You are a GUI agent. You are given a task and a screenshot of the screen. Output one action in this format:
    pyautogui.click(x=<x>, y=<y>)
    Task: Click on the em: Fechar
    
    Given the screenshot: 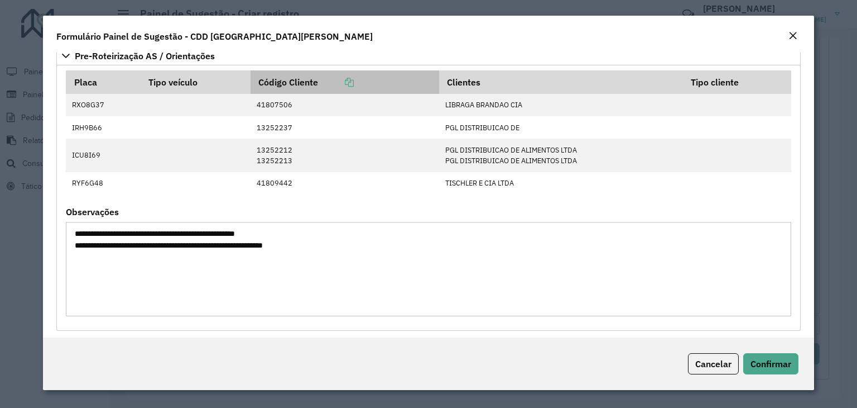 What is the action you would take?
    pyautogui.click(x=793, y=36)
    